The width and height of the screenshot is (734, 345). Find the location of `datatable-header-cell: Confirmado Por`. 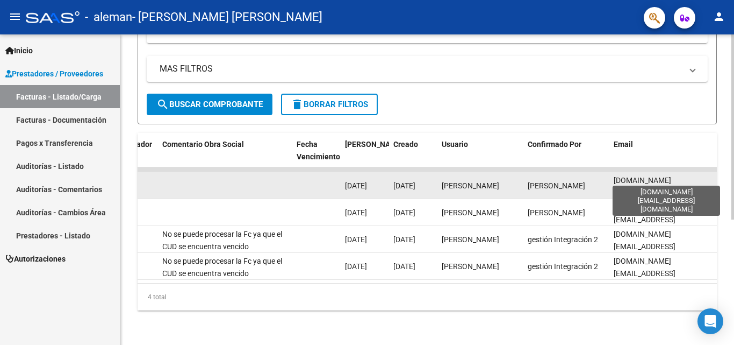

datatable-header-cell: Confirmado Por is located at coordinates (566, 156).